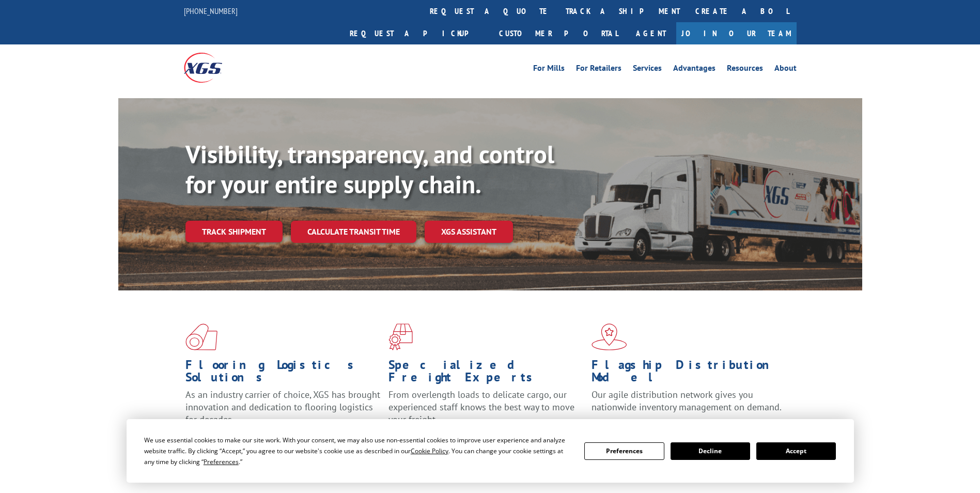 Image resolution: width=980 pixels, height=493 pixels. What do you see at coordinates (429, 451) in the screenshot?
I see `span: Cookie Policy` at bounding box center [429, 451].